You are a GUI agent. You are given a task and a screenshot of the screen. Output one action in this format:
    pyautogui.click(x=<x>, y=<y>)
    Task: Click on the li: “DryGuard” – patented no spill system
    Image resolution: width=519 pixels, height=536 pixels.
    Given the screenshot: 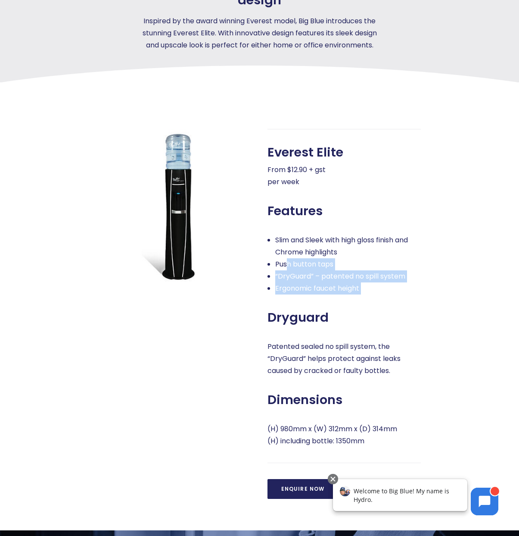 What is the action you would take?
    pyautogui.click(x=348, y=276)
    